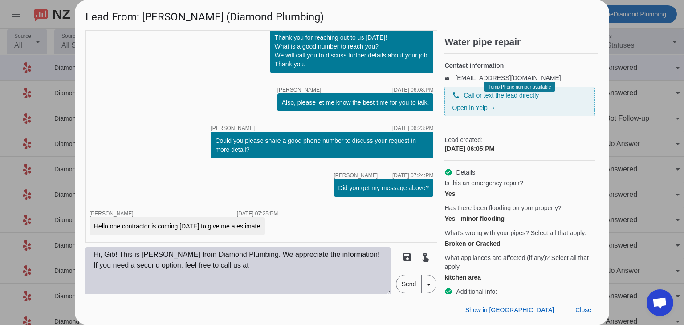  I want to click on mat-icon: save, so click(407, 257).